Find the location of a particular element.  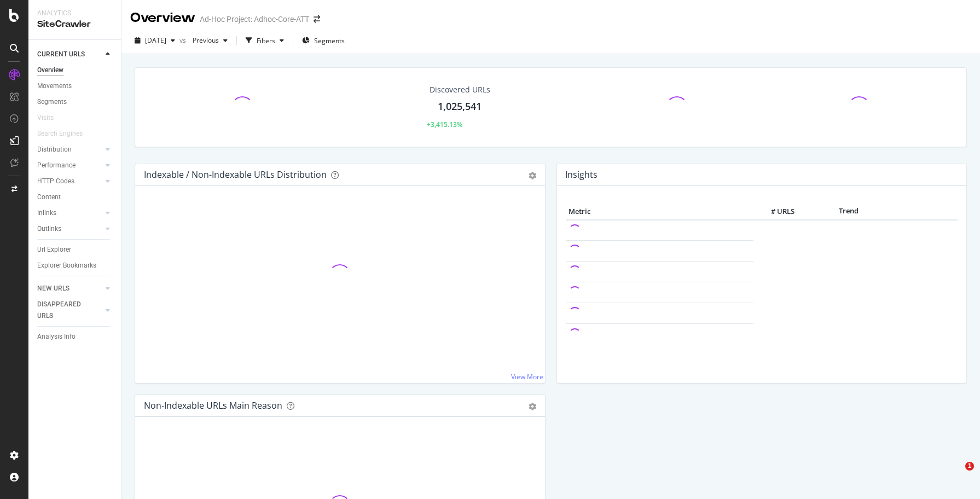

a: Search Engines is located at coordinates (65, 133).